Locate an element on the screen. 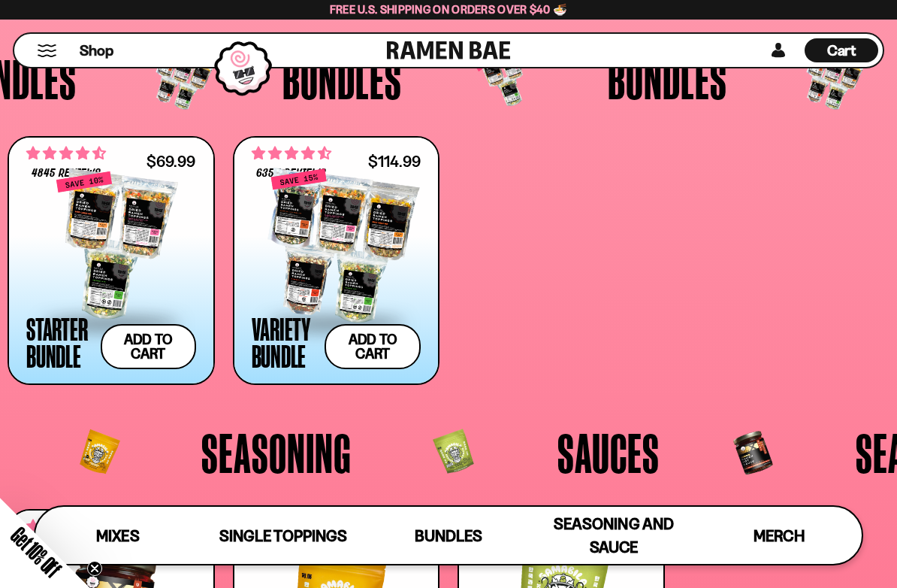  div: $69.99 is located at coordinates (170, 161).